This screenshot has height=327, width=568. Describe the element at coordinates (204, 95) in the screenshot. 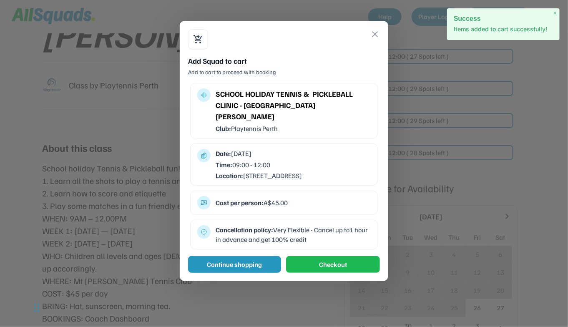

I see `button: multitrack_audio` at that location.